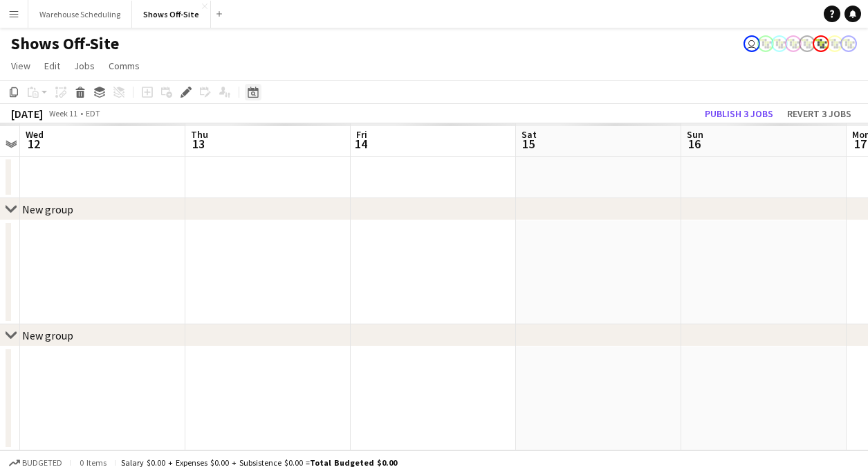  Describe the element at coordinates (33, 143) in the screenshot. I see `span: 12` at that location.